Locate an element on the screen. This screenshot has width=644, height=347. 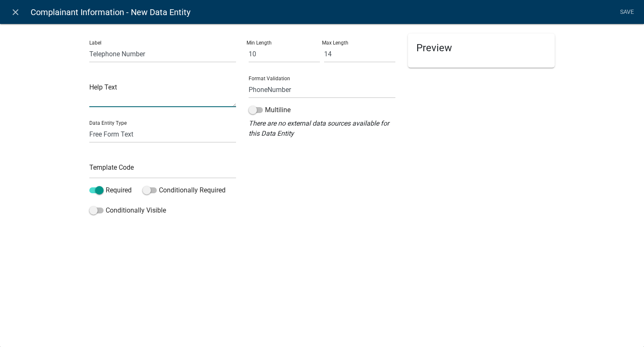
h5: Preview is located at coordinates (482, 48).